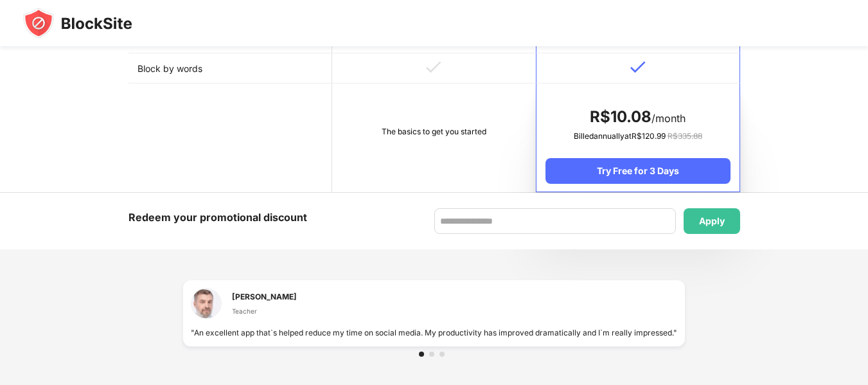 The height and width of the screenshot is (385, 868). What do you see at coordinates (638, 67) in the screenshot?
I see `img: v-blue.svg` at bounding box center [638, 67].